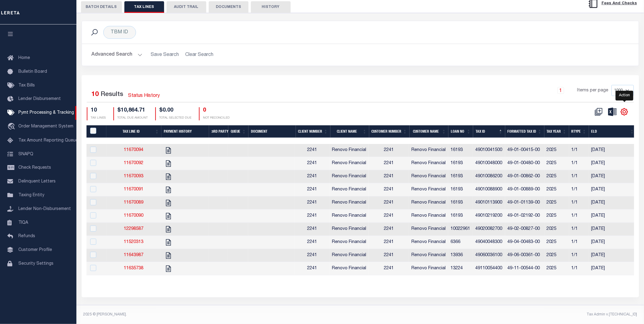  I want to click on td: 49-11-00544-00, so click(524, 268).